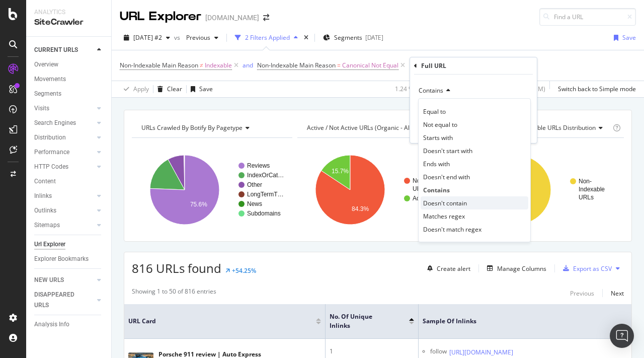 This screenshot has height=358, width=644. Describe the element at coordinates (617, 293) in the screenshot. I see `div: Next` at that location.